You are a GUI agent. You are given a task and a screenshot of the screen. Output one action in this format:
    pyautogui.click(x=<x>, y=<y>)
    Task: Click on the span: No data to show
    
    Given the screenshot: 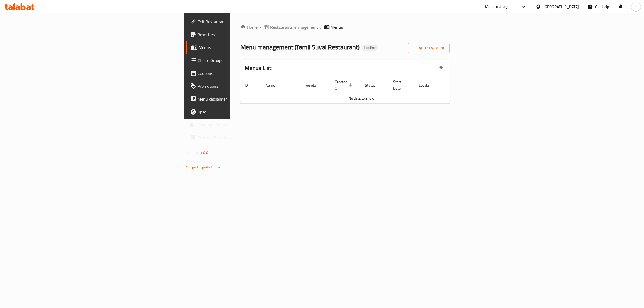 What is the action you would take?
    pyautogui.click(x=361, y=98)
    